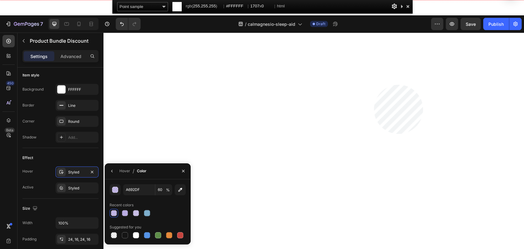 The height and width of the screenshot is (249, 524). I want to click on input: Auto, so click(77, 223).